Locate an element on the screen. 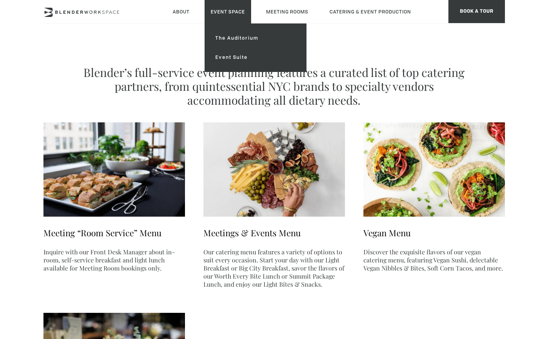  div: Chat Widget is located at coordinates (462, 184).